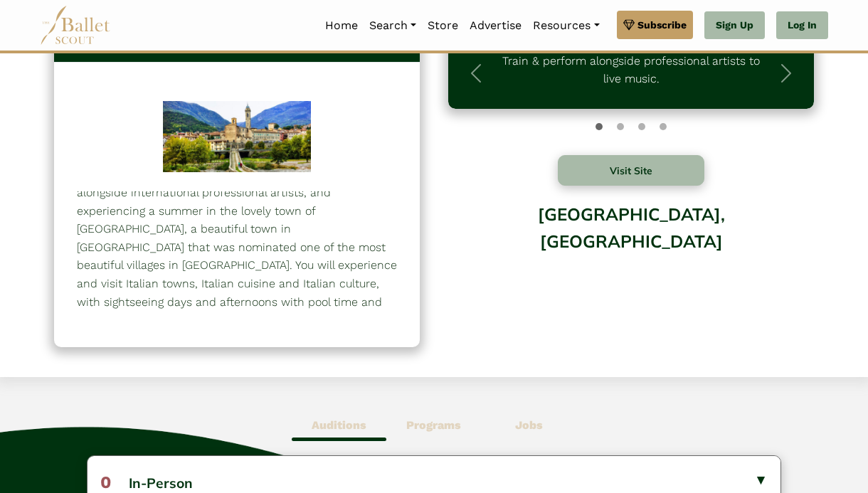 The height and width of the screenshot is (493, 868). What do you see at coordinates (662, 25) in the screenshot?
I see `span: Subscribe` at bounding box center [662, 25].